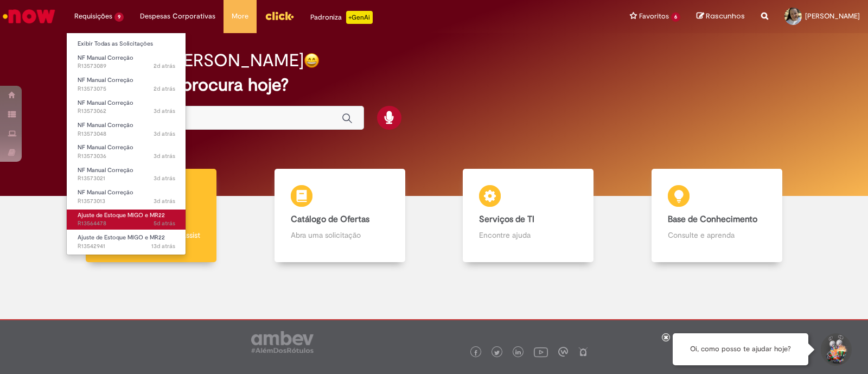 Image resolution: width=868 pixels, height=374 pixels. Describe the element at coordinates (712, 219) in the screenshot. I see `b: Base de Conhecimento` at that location.